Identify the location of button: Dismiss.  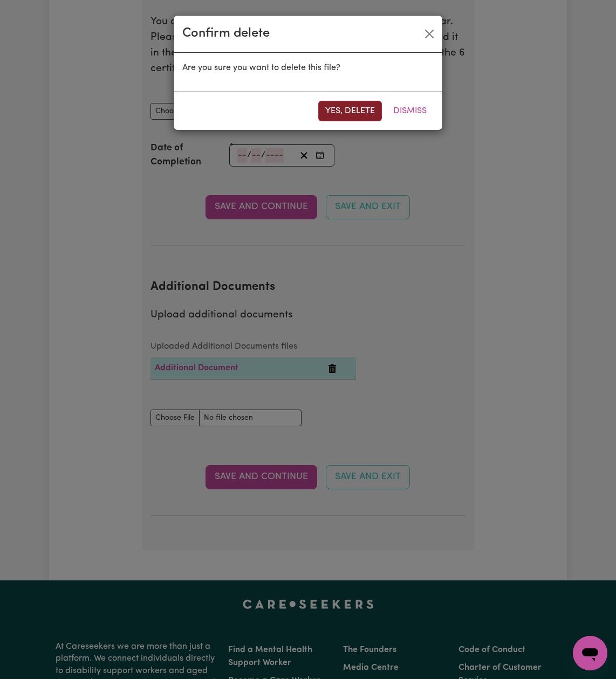
(410, 111).